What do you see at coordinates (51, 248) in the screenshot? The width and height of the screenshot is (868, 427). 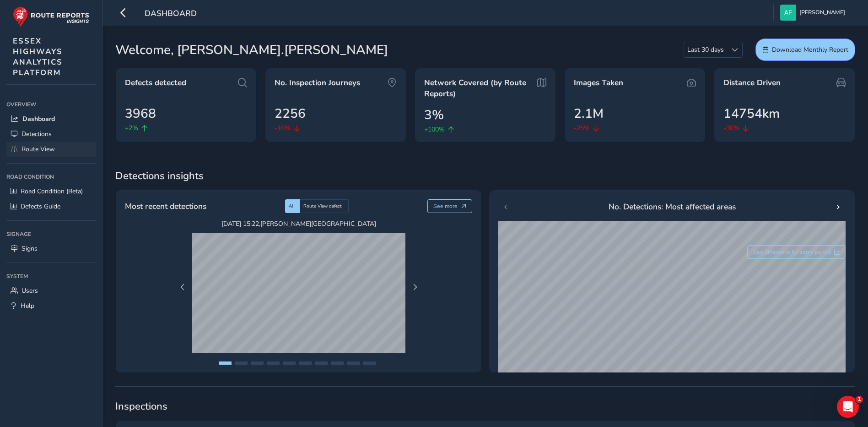 I see `a: Signs` at bounding box center [51, 248].